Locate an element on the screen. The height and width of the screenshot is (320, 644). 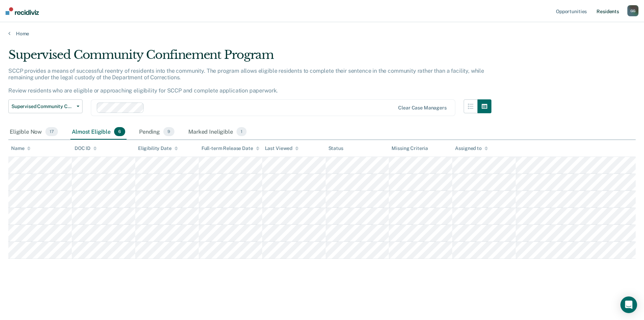
div: Missing Criteria is located at coordinates (409, 148).